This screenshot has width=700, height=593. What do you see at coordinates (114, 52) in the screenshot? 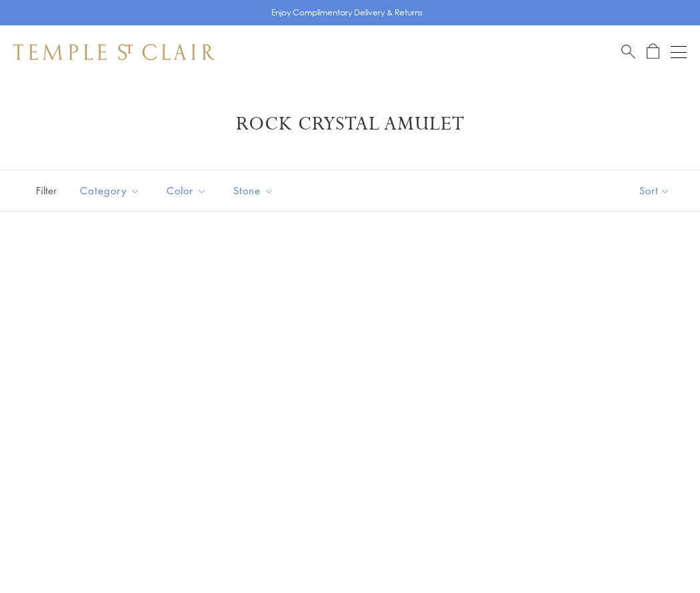
I see `img: Temple St. Clair` at bounding box center [114, 52].